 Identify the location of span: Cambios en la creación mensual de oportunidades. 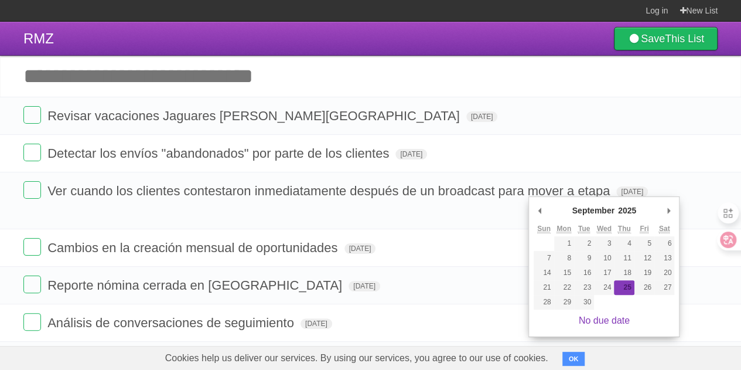
(194, 247).